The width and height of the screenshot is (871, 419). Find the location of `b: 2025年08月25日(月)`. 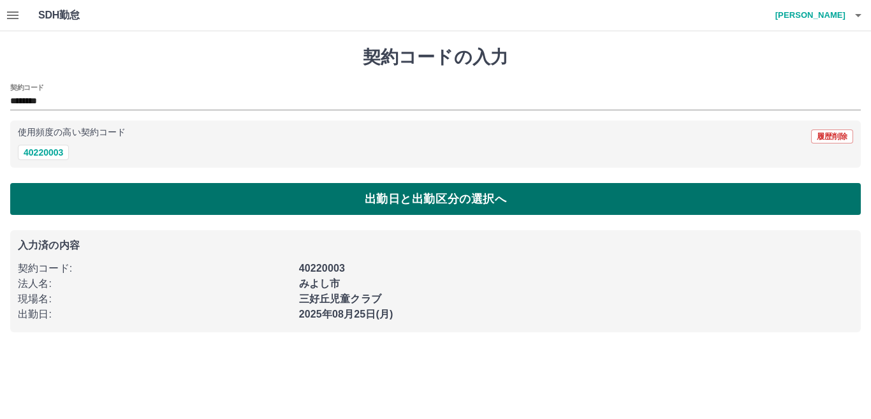

b: 2025年08月25日(月) is located at coordinates (346, 314).